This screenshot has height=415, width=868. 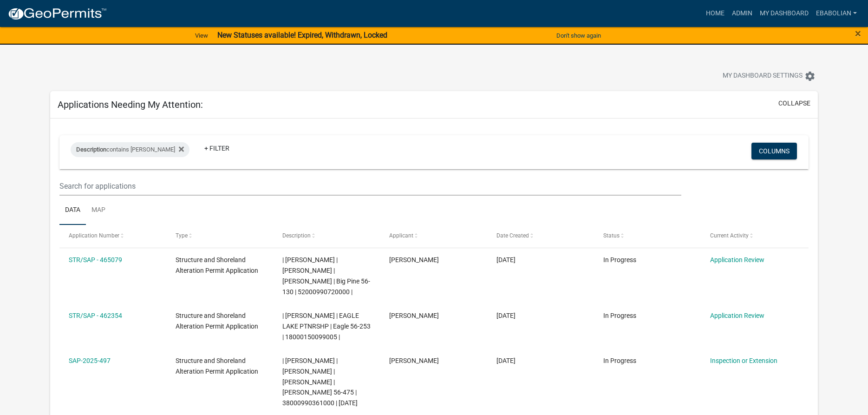 What do you see at coordinates (774, 151) in the screenshot?
I see `button: Columns` at bounding box center [774, 151].